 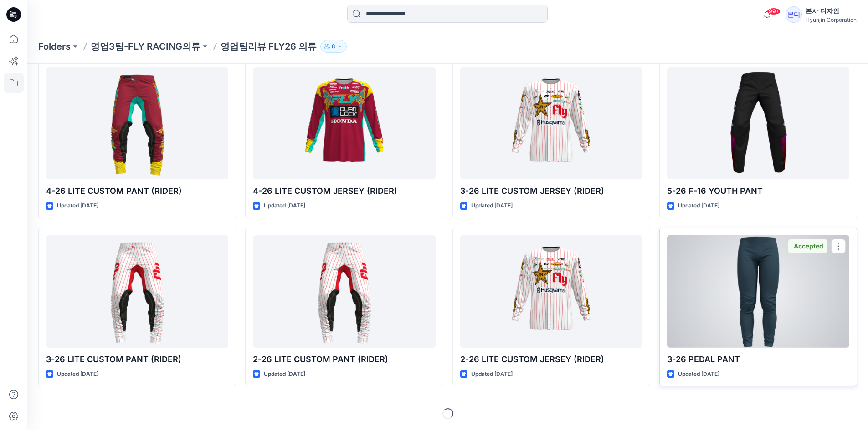 What do you see at coordinates (552, 191) in the screenshot?
I see `p: 3-26 LITE CUSTOM JERSEY (RIDER)` at bounding box center [552, 191].